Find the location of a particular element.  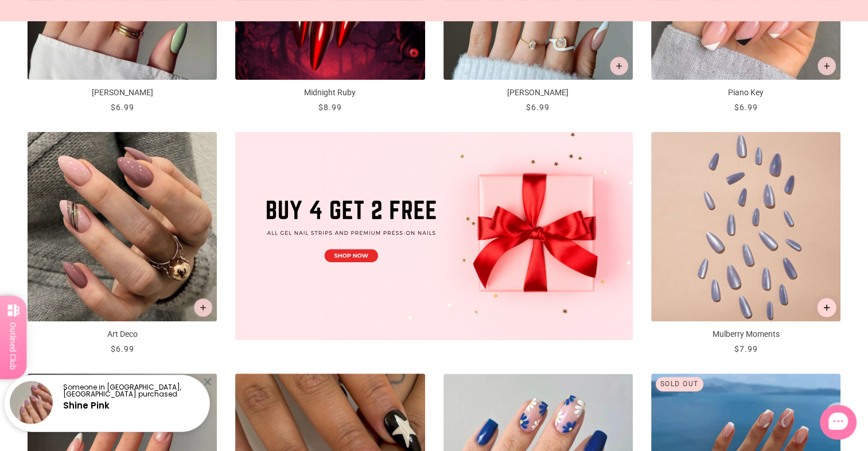

p: Midnight Ruby is located at coordinates (330, 92).